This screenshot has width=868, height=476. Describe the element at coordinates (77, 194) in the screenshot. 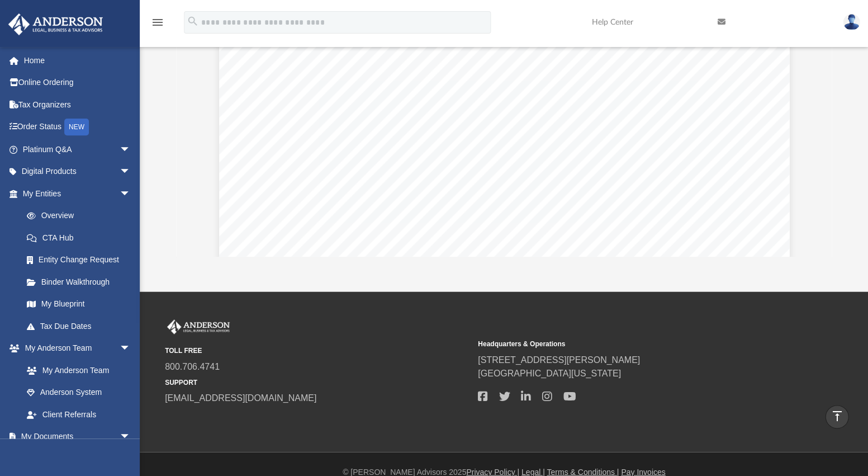

I see `a: My Entitiesarrow_drop_down` at that location.